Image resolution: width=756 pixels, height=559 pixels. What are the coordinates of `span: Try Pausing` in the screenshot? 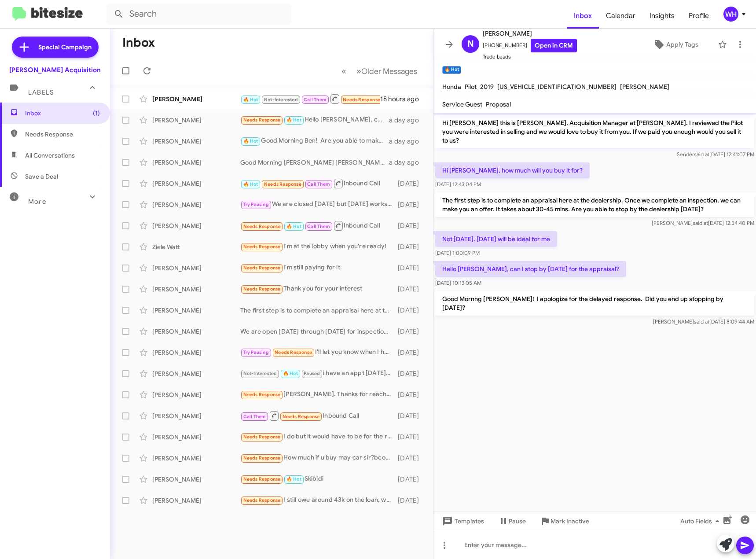 It's located at (256, 352).